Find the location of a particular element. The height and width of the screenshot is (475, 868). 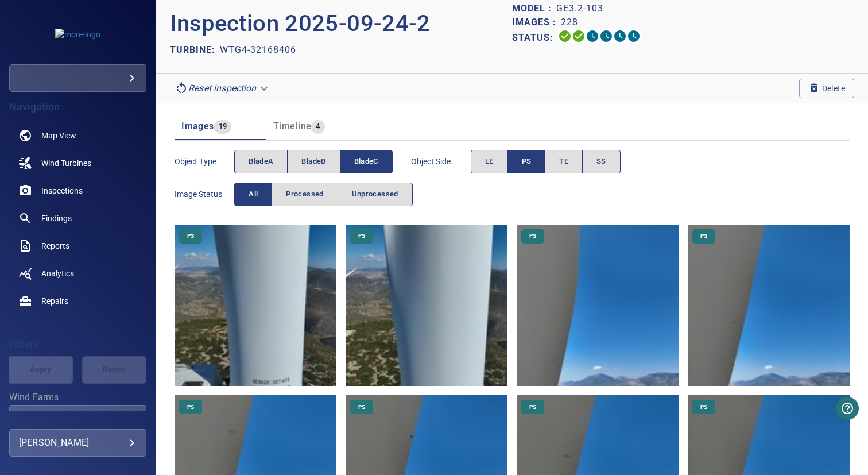

span: bladeC is located at coordinates (367, 162).